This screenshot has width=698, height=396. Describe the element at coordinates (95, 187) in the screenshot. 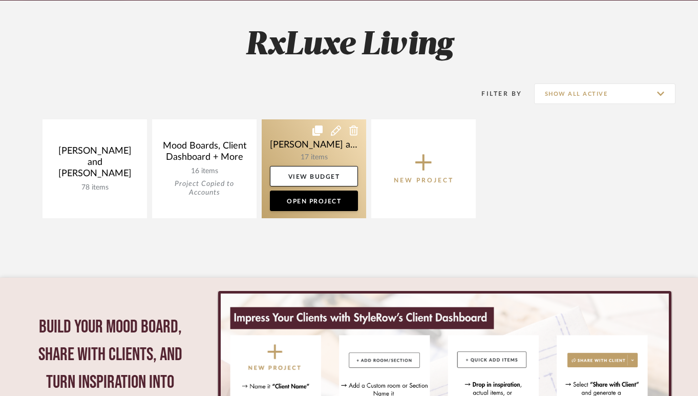

I see `div: 78 items` at that location.